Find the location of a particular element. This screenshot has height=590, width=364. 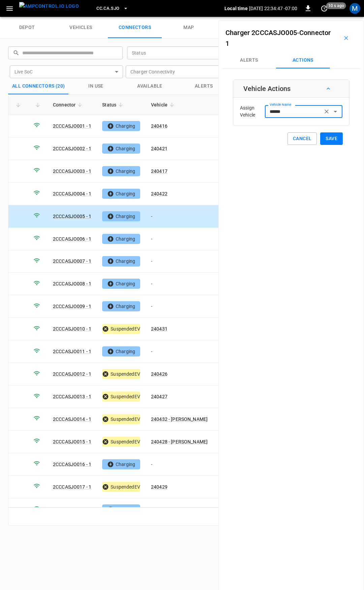

a: 2CCCASJO018 - 1 is located at coordinates (72, 510).